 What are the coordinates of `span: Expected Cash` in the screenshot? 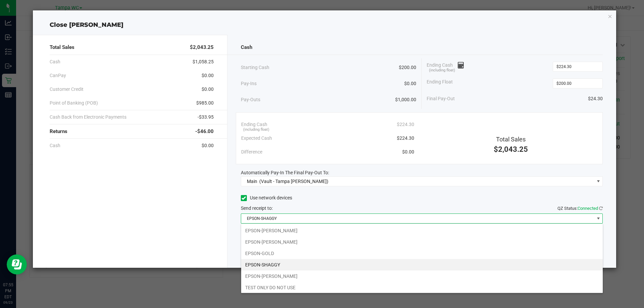 It's located at (256, 138).